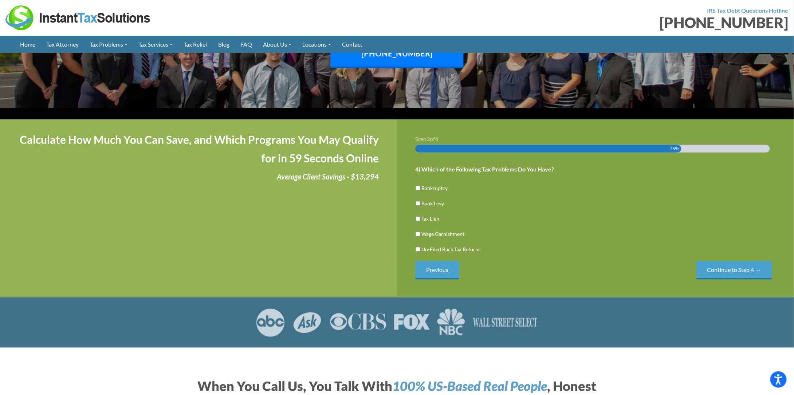 The height and width of the screenshot is (395, 794). I want to click on label: Tax Lien, so click(430, 219).